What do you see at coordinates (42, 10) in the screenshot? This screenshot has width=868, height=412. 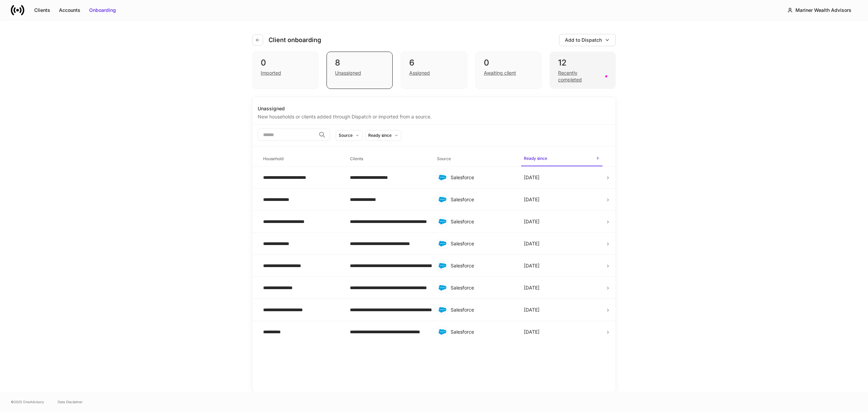 I see `div: Clients` at bounding box center [42, 10].